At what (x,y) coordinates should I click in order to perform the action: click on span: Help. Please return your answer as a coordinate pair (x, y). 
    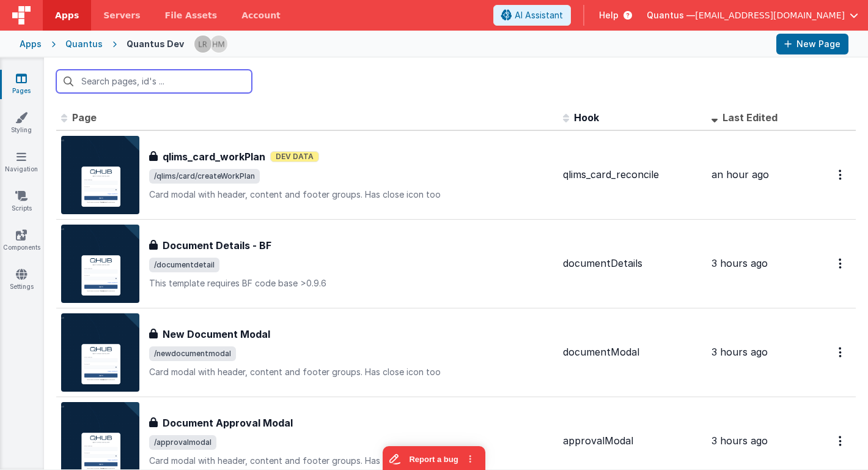
    Looking at the image, I should click on (609, 15).